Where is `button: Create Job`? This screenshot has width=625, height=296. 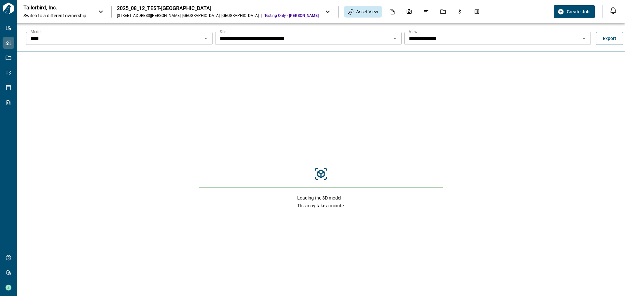 button: Create Job is located at coordinates (574, 12).